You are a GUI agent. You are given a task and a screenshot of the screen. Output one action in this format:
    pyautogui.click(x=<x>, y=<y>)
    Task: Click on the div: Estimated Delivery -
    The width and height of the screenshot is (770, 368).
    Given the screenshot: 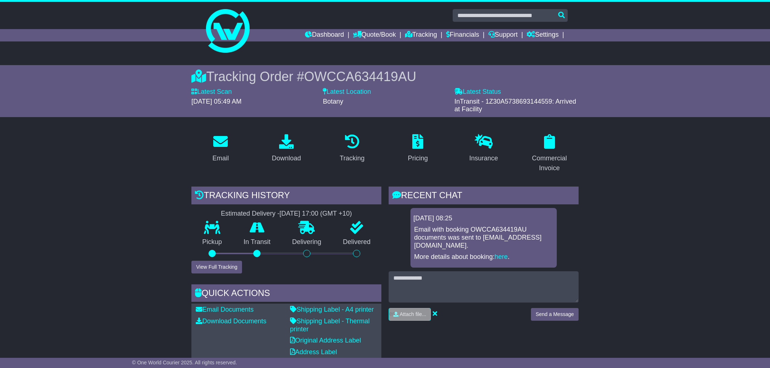 What is the action you would take?
    pyautogui.click(x=287, y=214)
    